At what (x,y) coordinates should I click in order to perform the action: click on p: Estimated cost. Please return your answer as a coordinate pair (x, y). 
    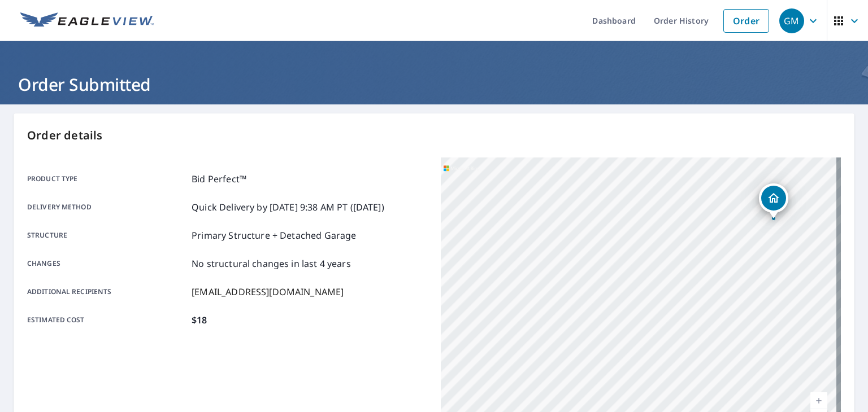
    Looking at the image, I should click on (107, 320).